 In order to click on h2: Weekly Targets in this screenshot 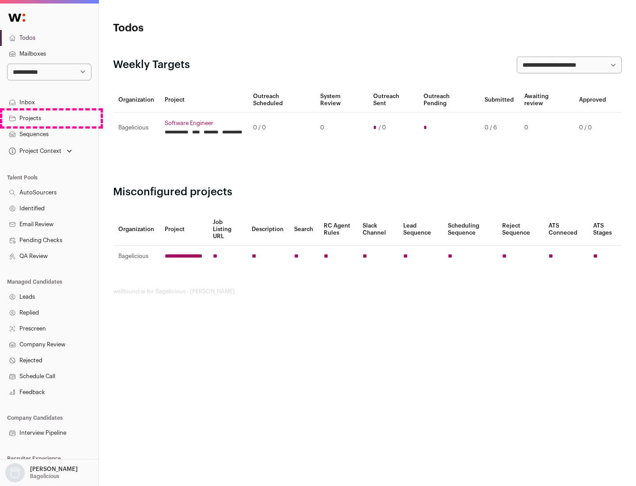, I will do `click(151, 65)`.